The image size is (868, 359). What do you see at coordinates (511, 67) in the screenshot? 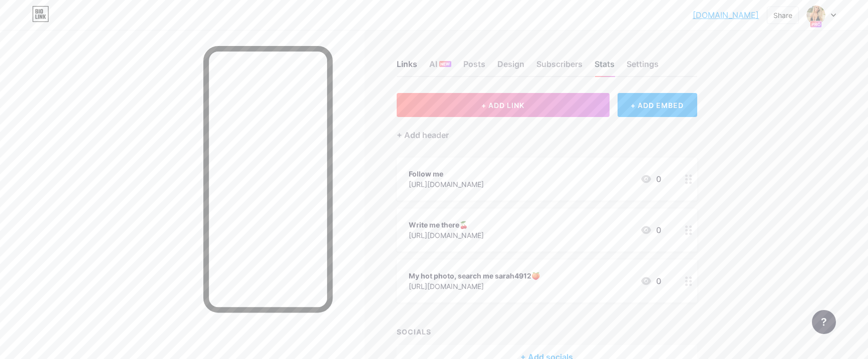
I see `div: Design` at bounding box center [511, 67].